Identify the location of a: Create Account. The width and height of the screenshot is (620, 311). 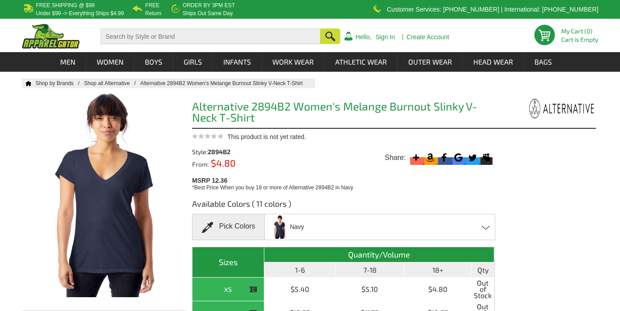
(428, 37).